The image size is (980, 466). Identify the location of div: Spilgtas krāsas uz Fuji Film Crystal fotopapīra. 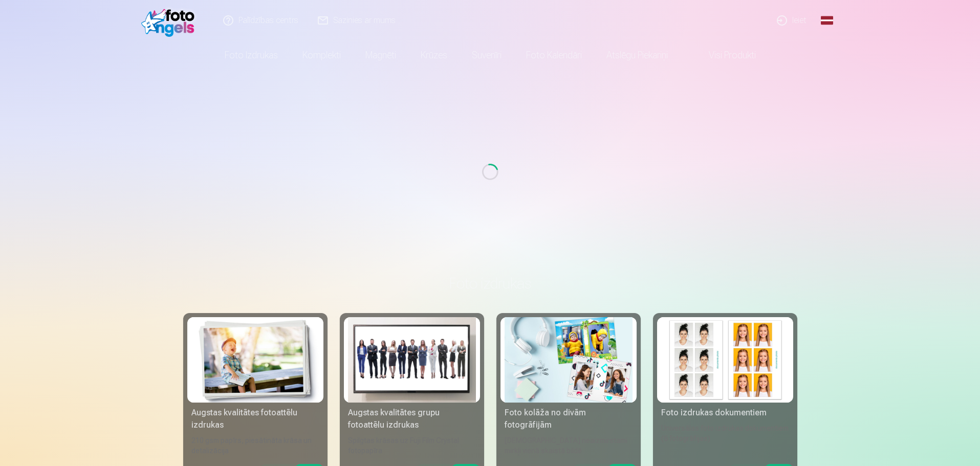
(412, 445).